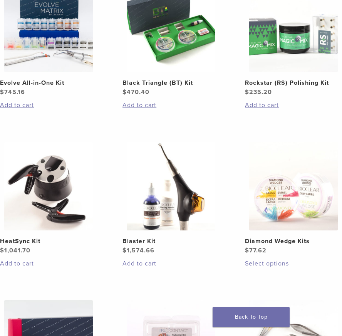  What do you see at coordinates (256, 250) in the screenshot?
I see `bdi: 77.62` at bounding box center [256, 250].